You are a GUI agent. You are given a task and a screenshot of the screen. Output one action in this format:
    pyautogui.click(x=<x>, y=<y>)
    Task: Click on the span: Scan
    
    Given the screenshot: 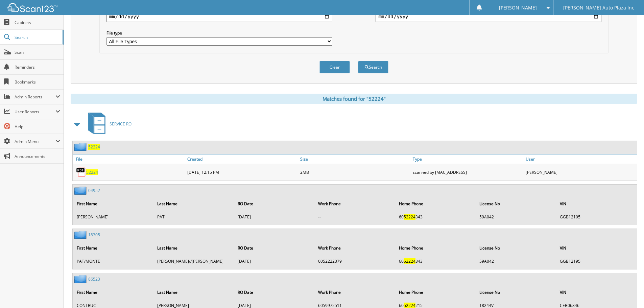 What is the action you would take?
    pyautogui.click(x=37, y=52)
    